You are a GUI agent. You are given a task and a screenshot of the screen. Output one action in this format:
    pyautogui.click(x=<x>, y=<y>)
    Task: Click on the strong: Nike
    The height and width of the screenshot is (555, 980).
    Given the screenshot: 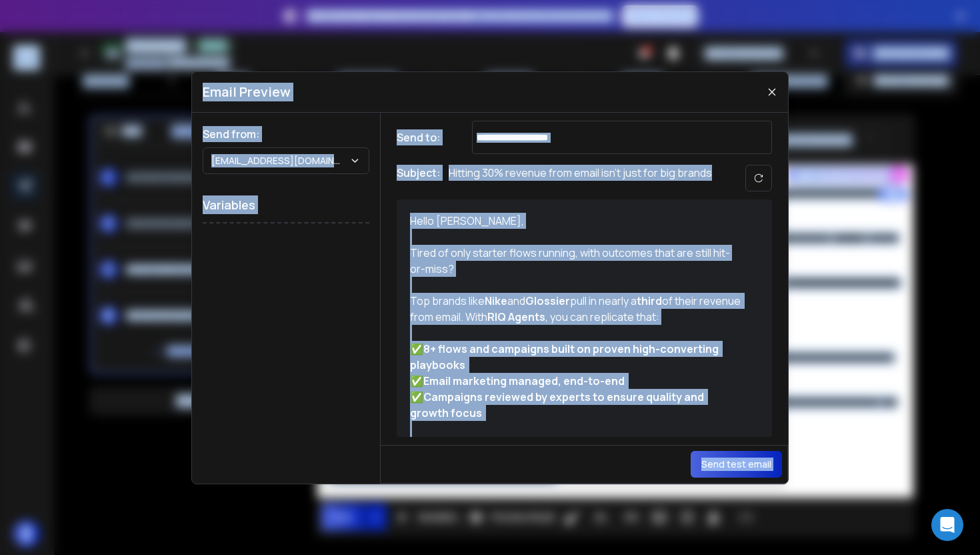 What is the action you would take?
    pyautogui.click(x=496, y=301)
    